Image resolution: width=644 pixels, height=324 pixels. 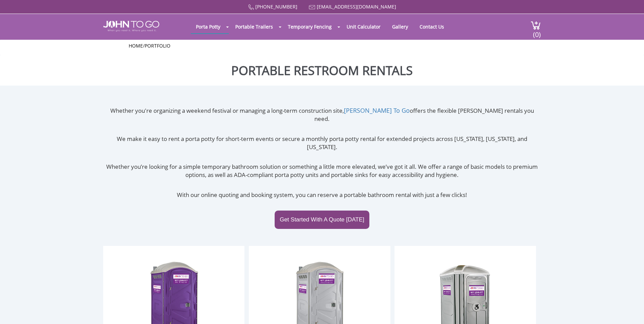 I want to click on p: We make it easy to rent a porta potty for short-term events or secure a monthly porta potty renta..., so click(x=322, y=143).